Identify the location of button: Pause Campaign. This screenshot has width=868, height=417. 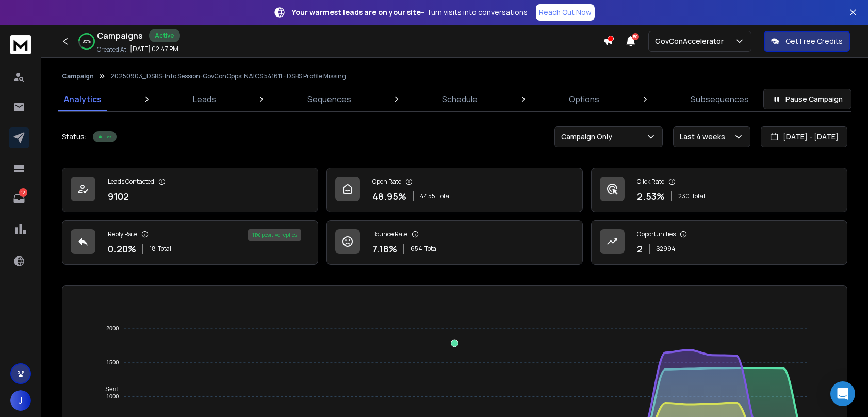
(808, 99).